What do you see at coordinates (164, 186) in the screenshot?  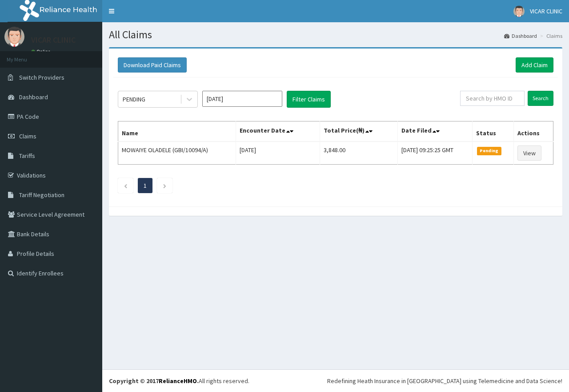 I see `a: Next page` at bounding box center [164, 186].